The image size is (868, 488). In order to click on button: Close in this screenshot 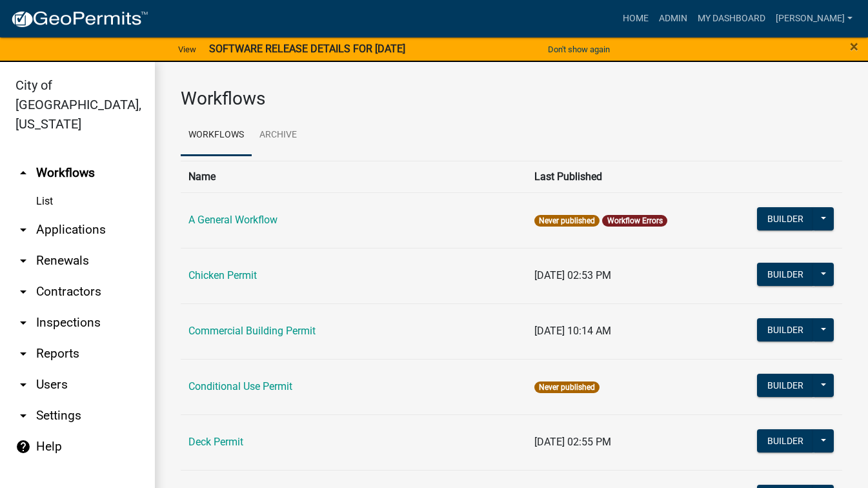, I will do `click(854, 46)`.